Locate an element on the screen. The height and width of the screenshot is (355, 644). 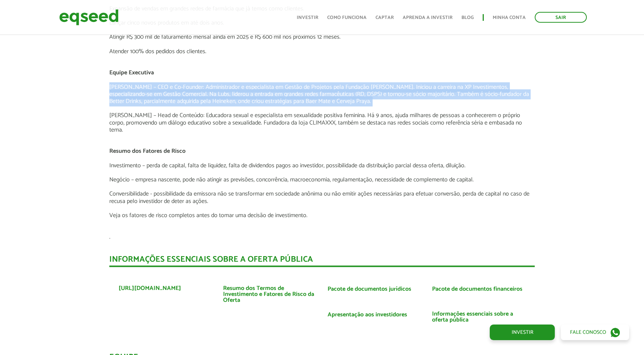
p: Atender 100% dos pedidos dos clientes. is located at coordinates (322, 51).